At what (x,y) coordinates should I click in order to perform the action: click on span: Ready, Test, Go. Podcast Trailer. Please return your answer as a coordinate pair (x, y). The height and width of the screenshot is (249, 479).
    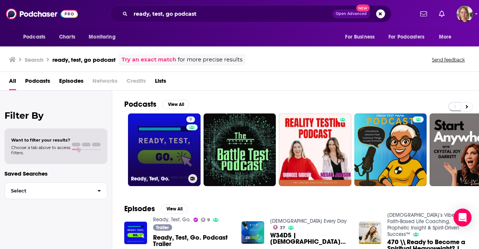
    Looking at the image, I should click on (193, 241).